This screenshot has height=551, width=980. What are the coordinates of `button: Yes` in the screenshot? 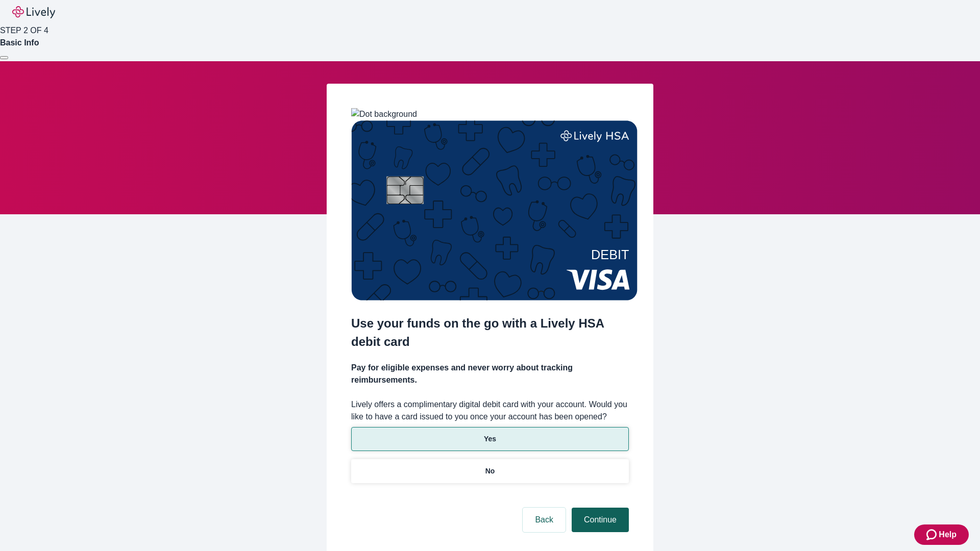 It's located at (490, 439).